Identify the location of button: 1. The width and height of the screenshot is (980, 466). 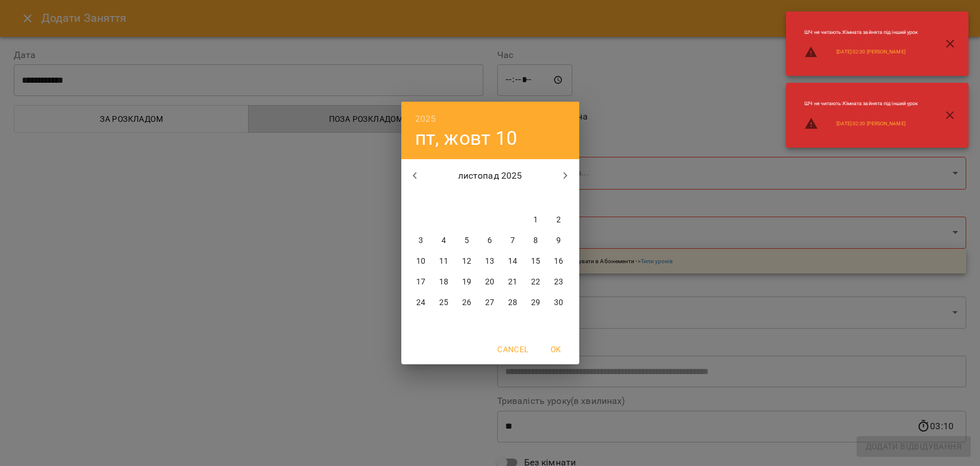
(536, 220).